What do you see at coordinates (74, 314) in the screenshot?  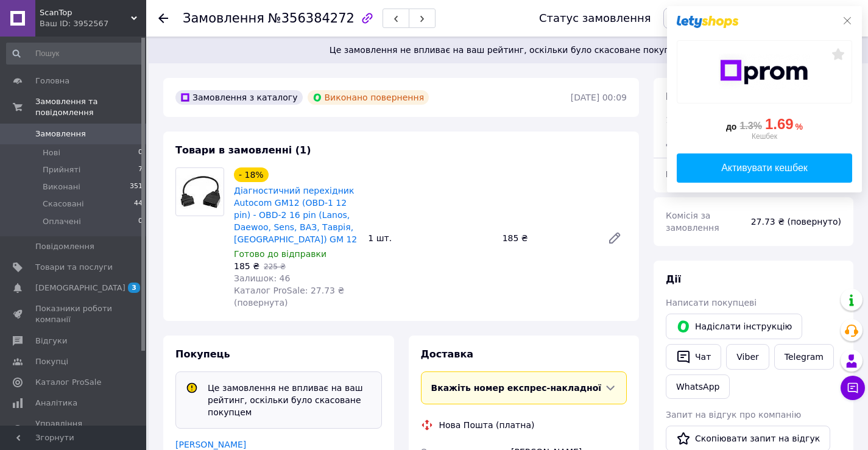 I see `span: Показники роботи компанії` at bounding box center [74, 314].